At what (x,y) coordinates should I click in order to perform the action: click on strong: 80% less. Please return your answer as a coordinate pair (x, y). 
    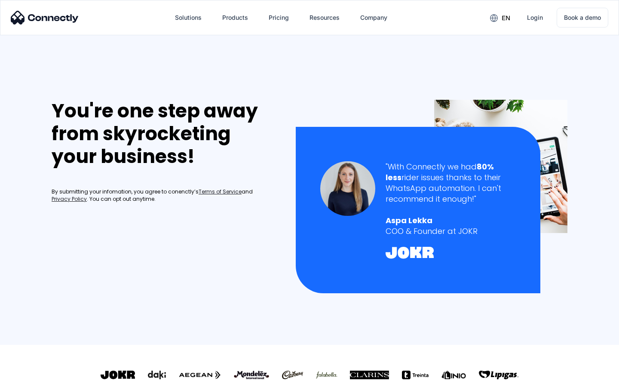
    Looking at the image, I should click on (440, 172).